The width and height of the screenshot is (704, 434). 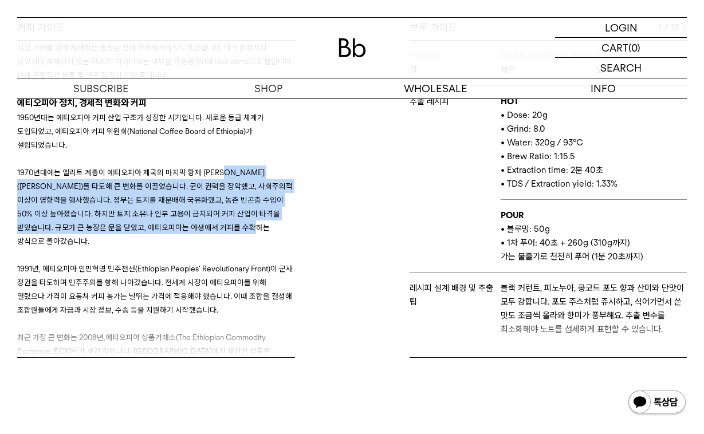 What do you see at coordinates (353, 48) in the screenshot?
I see `img: 로고` at bounding box center [353, 48].